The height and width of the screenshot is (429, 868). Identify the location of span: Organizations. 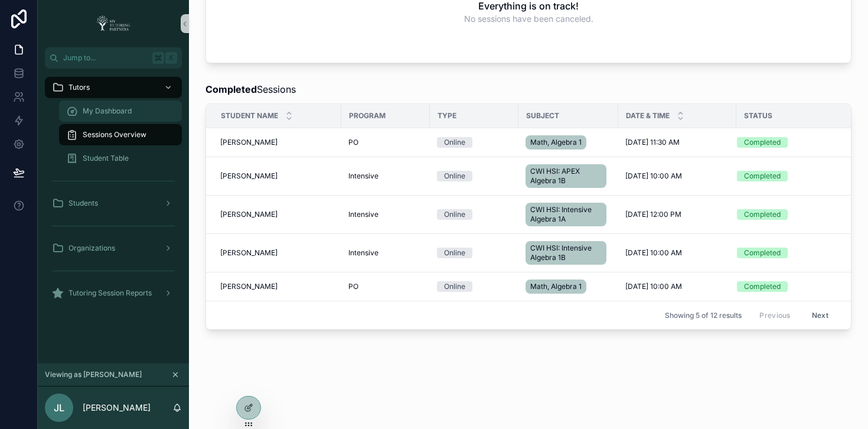
(92, 248).